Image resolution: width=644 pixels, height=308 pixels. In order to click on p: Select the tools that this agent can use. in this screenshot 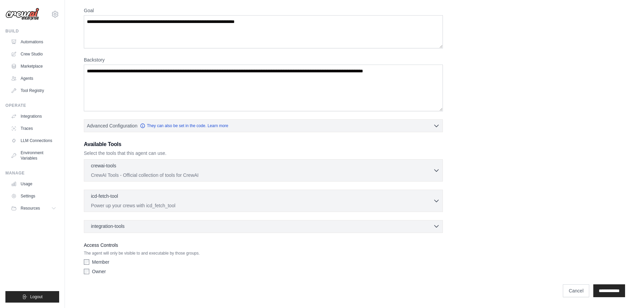, I will do `click(263, 153)`.